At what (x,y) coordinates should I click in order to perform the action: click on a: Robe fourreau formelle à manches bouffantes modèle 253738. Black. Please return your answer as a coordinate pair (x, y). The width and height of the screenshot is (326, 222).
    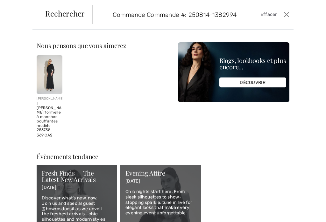
    Looking at the image, I should click on (49, 74).